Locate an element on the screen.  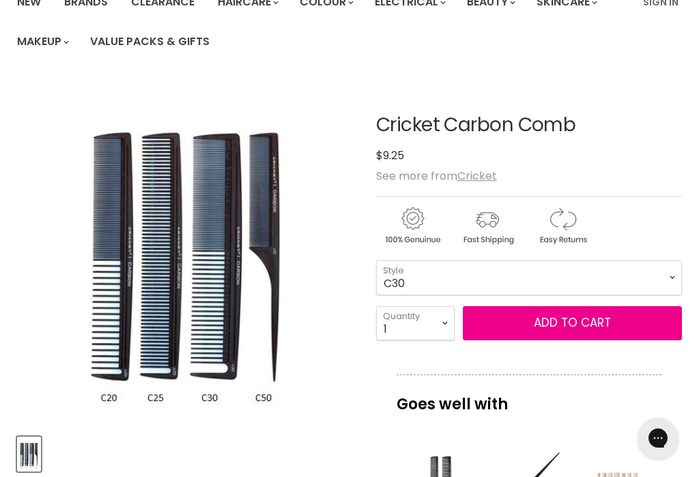
span: Add to cart is located at coordinates (572, 322).